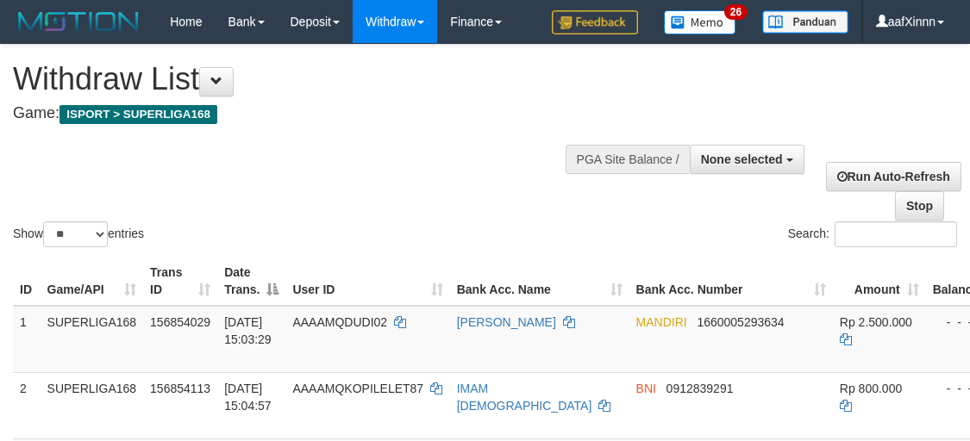 The image size is (970, 441). What do you see at coordinates (876, 322) in the screenshot?
I see `span: Rp 2.500.000` at bounding box center [876, 322].